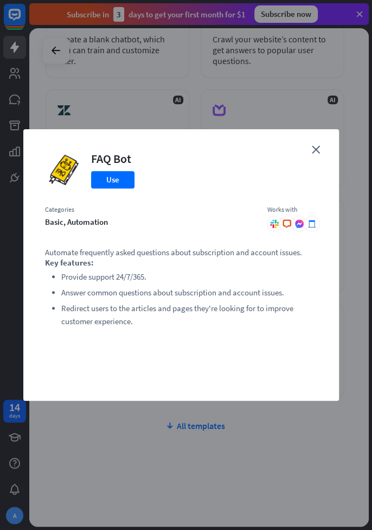  What do you see at coordinates (25, 21) in the screenshot?
I see `button: Open LiveChat chat widget` at bounding box center [25, 21].